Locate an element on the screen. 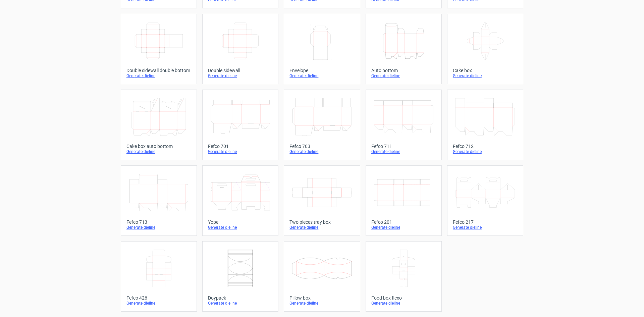 The width and height of the screenshot is (644, 317). a: YopeGenerate dieline is located at coordinates (240, 201).